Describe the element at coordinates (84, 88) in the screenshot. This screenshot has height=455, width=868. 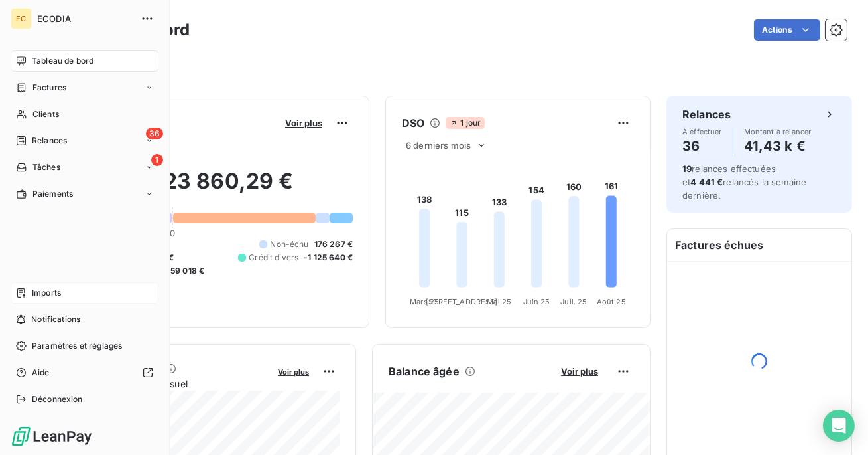
I see `a: Factures` at that location.